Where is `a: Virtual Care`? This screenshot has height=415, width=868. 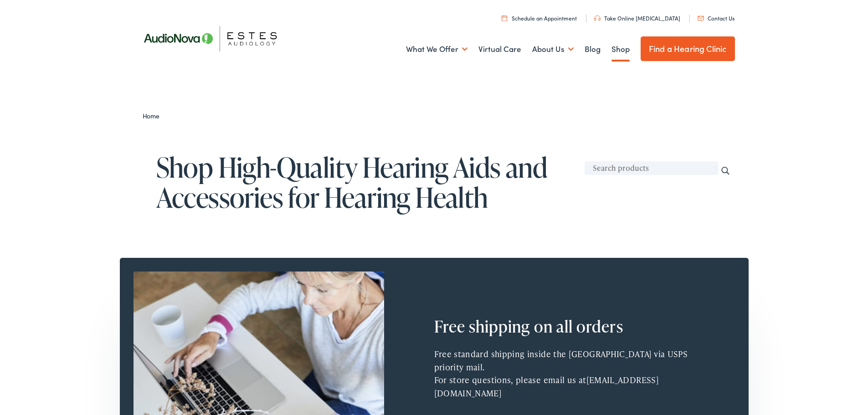
a: Virtual Care is located at coordinates (500, 49).